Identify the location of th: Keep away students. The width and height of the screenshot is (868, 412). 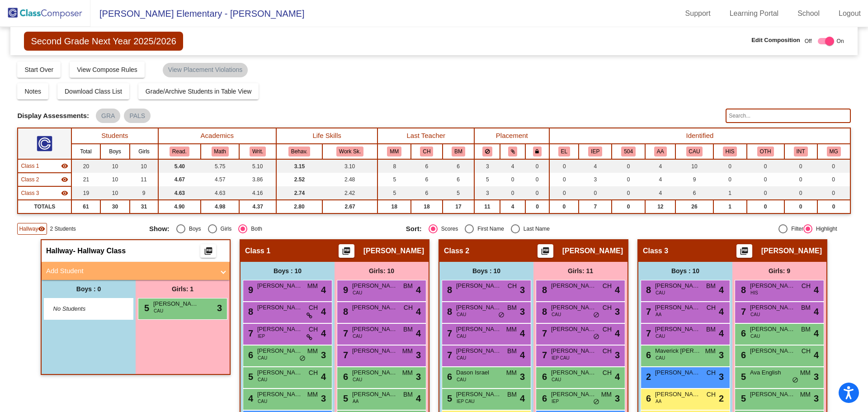
(487, 152).